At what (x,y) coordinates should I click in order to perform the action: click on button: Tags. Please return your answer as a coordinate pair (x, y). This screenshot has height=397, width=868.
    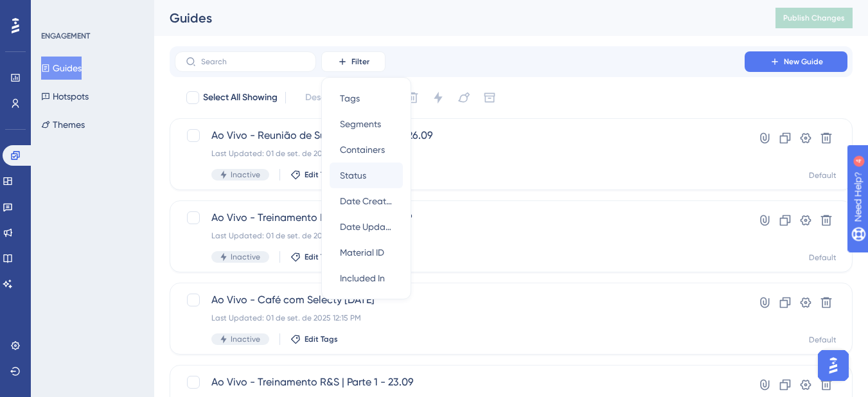
    Looking at the image, I should click on (366, 99).